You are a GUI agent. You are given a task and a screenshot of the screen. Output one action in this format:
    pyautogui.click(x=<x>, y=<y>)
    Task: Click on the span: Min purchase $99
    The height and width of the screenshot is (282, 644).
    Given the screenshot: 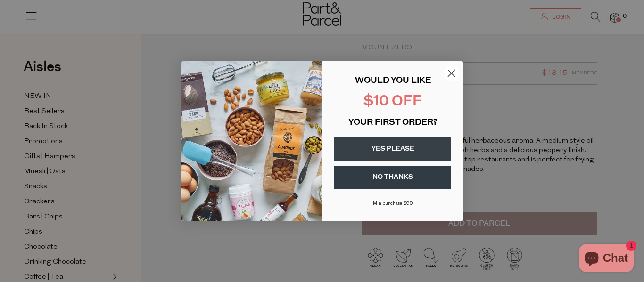 What is the action you would take?
    pyautogui.click(x=393, y=204)
    